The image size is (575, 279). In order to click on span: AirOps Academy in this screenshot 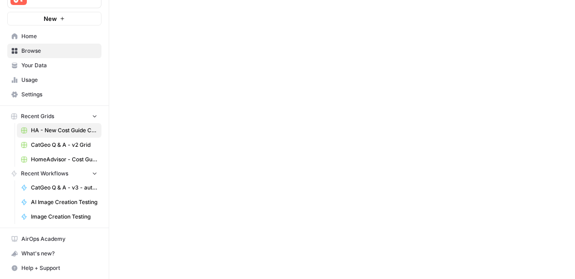, I will do `click(59, 239)`.